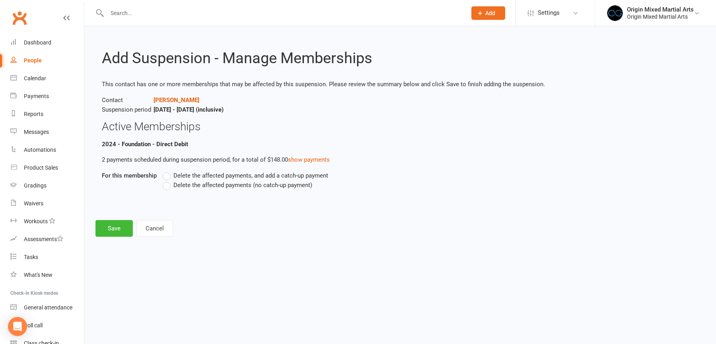 The height and width of the screenshot is (344, 716). I want to click on span: Suspension period, so click(128, 110).